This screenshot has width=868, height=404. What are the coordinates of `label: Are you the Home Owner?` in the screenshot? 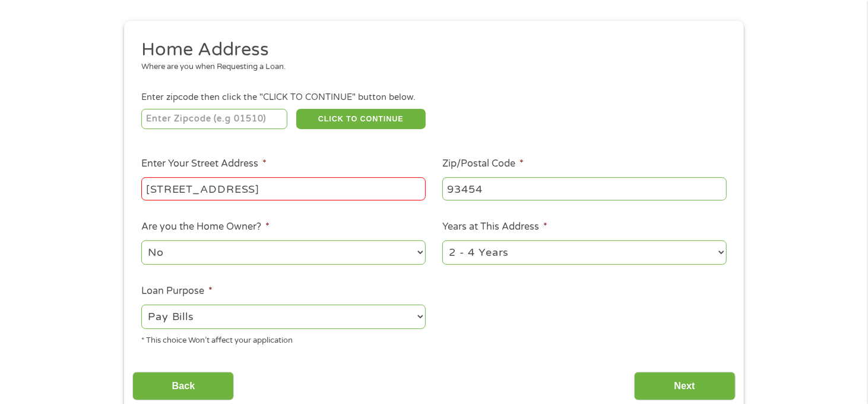 It's located at (205, 227).